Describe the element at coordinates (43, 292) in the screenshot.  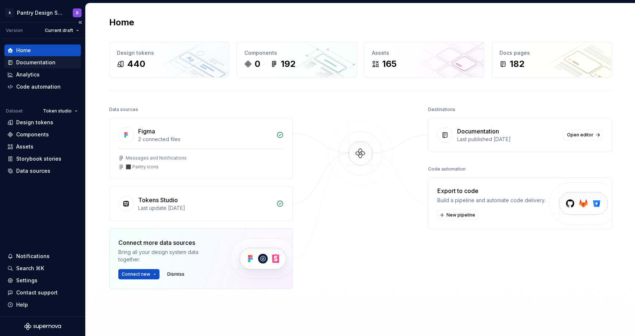
I see `button: Contact support` at that location.